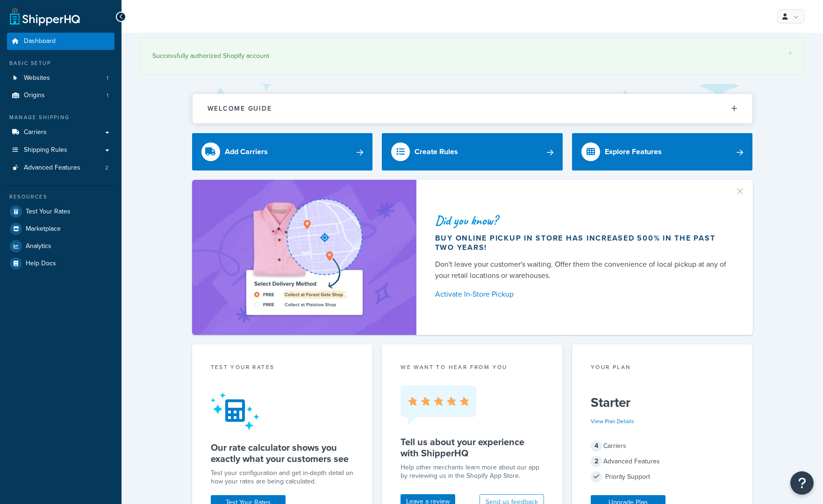  What do you see at coordinates (37, 78) in the screenshot?
I see `span: Websites` at bounding box center [37, 78].